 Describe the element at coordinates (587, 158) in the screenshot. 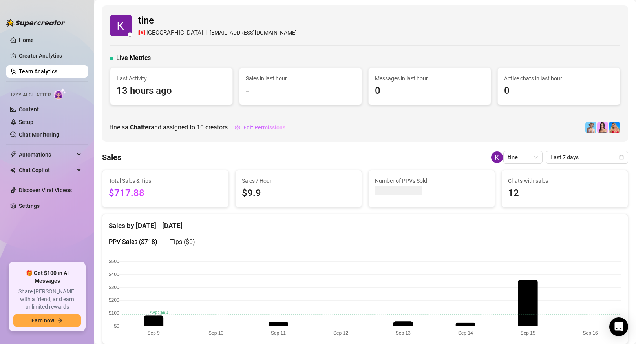

I see `span: Last 7 days` at that location.